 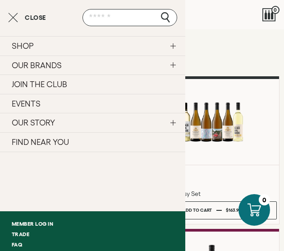 What do you see at coordinates (264, 199) in the screenshot?
I see `div: 0` at bounding box center [264, 199].